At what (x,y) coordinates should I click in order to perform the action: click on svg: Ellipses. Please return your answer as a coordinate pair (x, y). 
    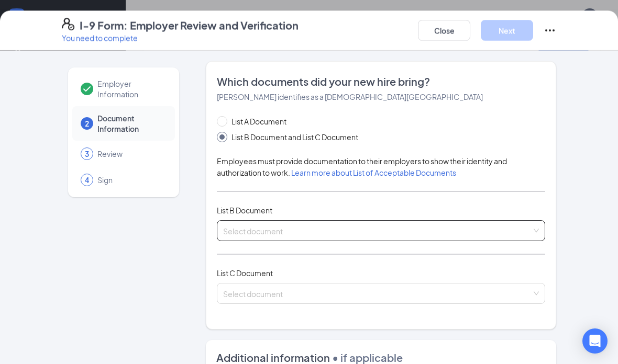
    Looking at the image, I should click on (550, 30).